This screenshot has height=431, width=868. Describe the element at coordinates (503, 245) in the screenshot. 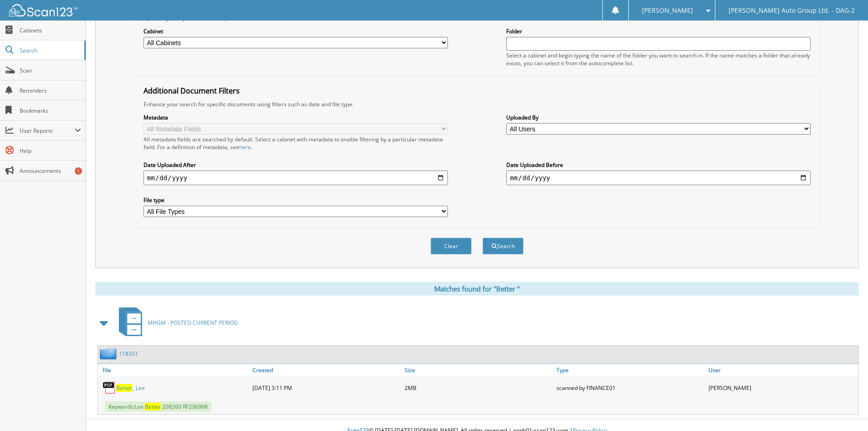

I see `button: Search` at that location.